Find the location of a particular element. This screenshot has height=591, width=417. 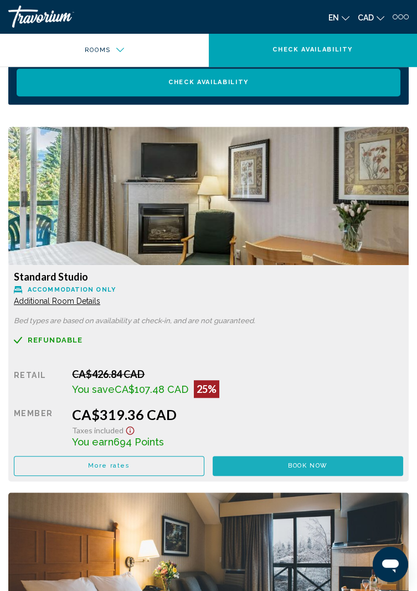

span: en is located at coordinates (333, 18).